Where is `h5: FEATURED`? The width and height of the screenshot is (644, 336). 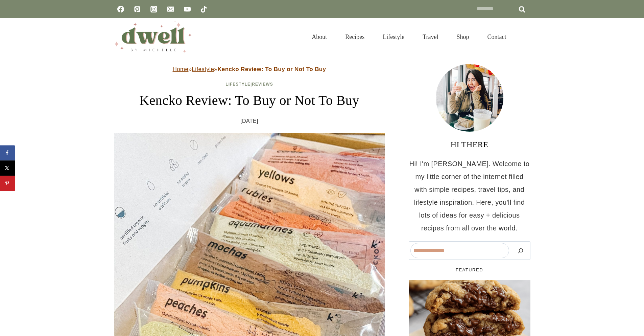 h5: FEATURED is located at coordinates (470, 270).